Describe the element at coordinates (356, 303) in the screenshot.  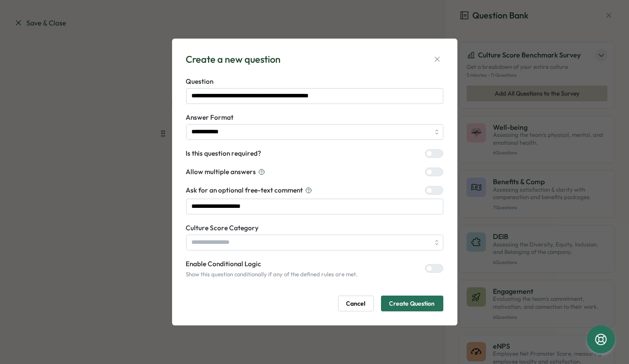
I see `button: Cancel` at that location.